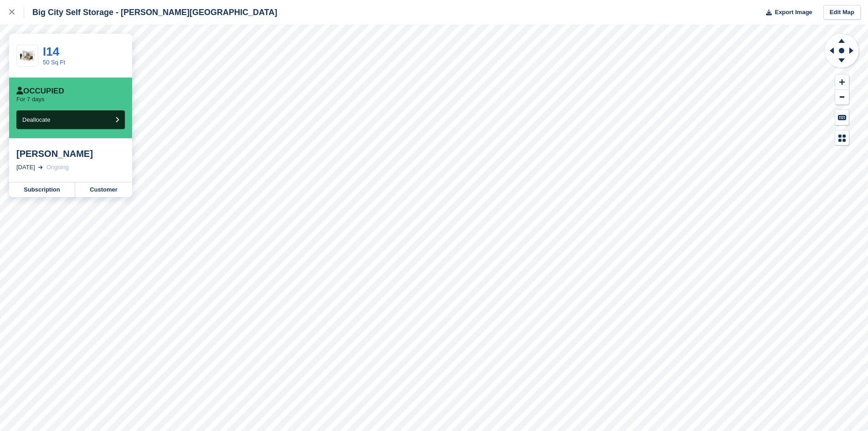 Image resolution: width=868 pixels, height=431 pixels. Describe the element at coordinates (842, 12) in the screenshot. I see `a: Edit Map` at that location.